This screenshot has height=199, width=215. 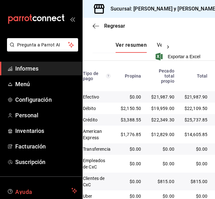 I want to click on font: Crédito, so click(x=90, y=120).